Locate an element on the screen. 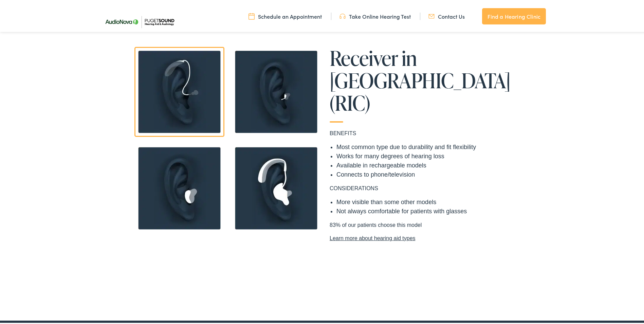  li: Most common type due to durability and fit flexibility is located at coordinates (425, 145).